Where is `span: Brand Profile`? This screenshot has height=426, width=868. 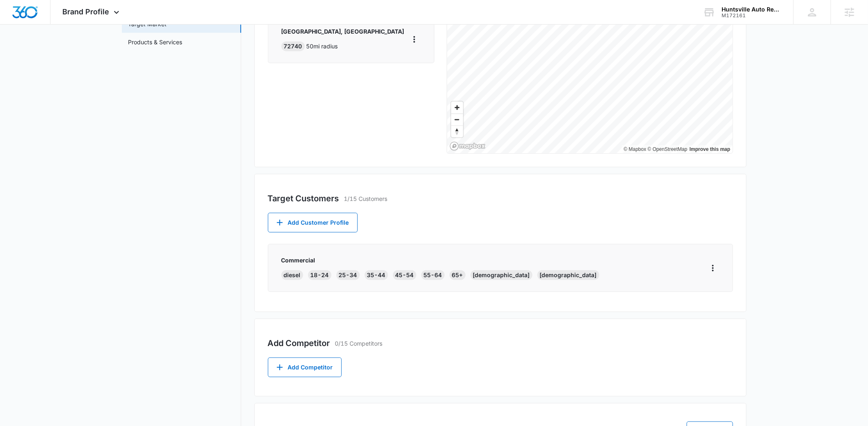 span: Brand Profile is located at coordinates (86, 11).